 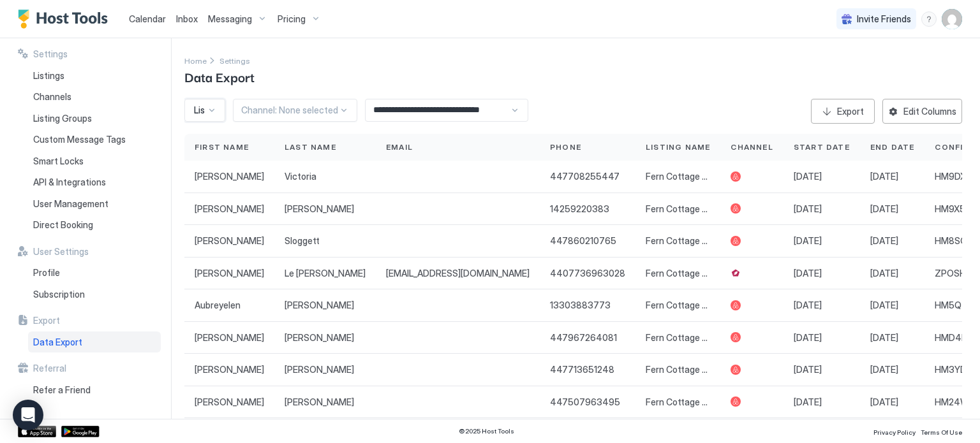 What do you see at coordinates (292, 19) in the screenshot?
I see `span: Pricing` at bounding box center [292, 19].